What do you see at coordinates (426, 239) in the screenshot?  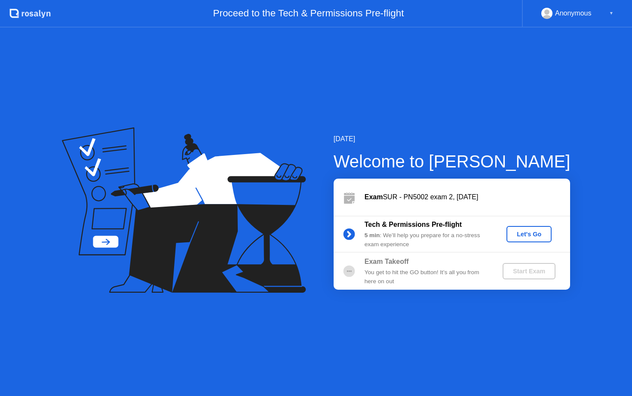 I see `div: : We’ll help you prepare for a no-stress exam experience` at bounding box center [426, 239].